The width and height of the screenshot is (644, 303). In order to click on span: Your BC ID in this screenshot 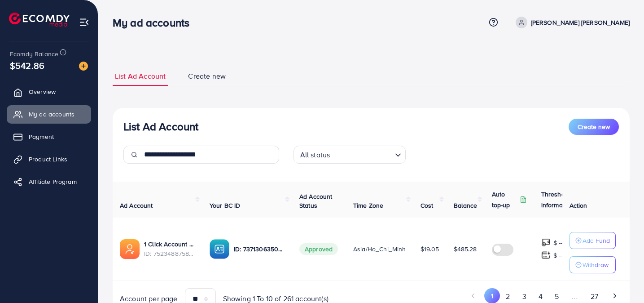, I will do `click(225, 205)`.